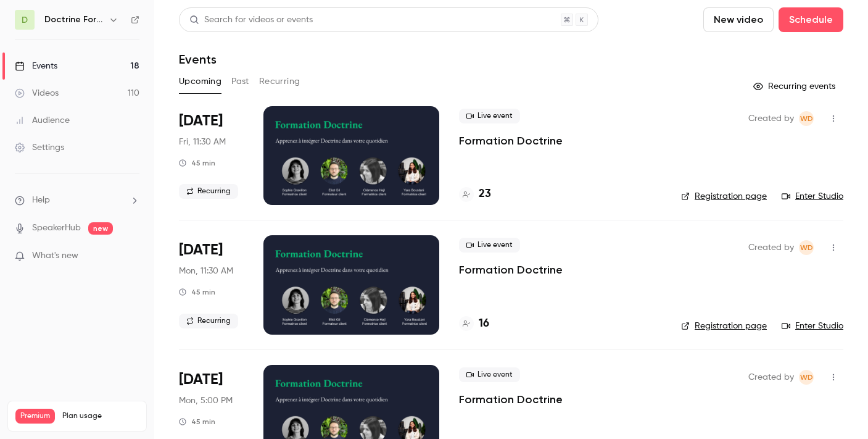 The width and height of the screenshot is (868, 439). What do you see at coordinates (206, 401) in the screenshot?
I see `span: Mon, 5:00 PM` at bounding box center [206, 401].